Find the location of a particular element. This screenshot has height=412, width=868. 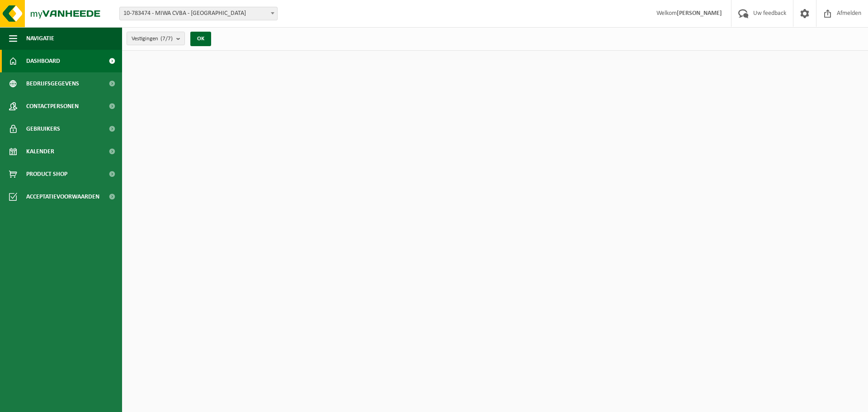

span: Gebruikers is located at coordinates (43, 129).